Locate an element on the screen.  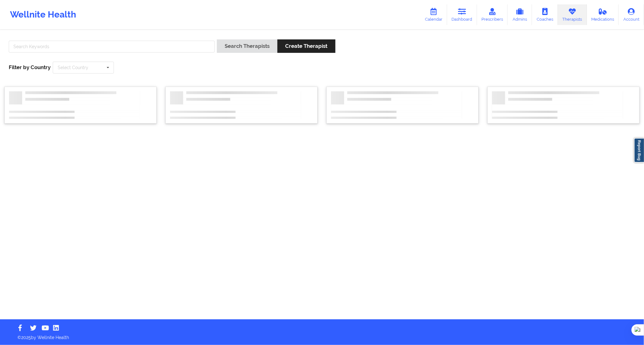
a: Coaches is located at coordinates (545, 15).